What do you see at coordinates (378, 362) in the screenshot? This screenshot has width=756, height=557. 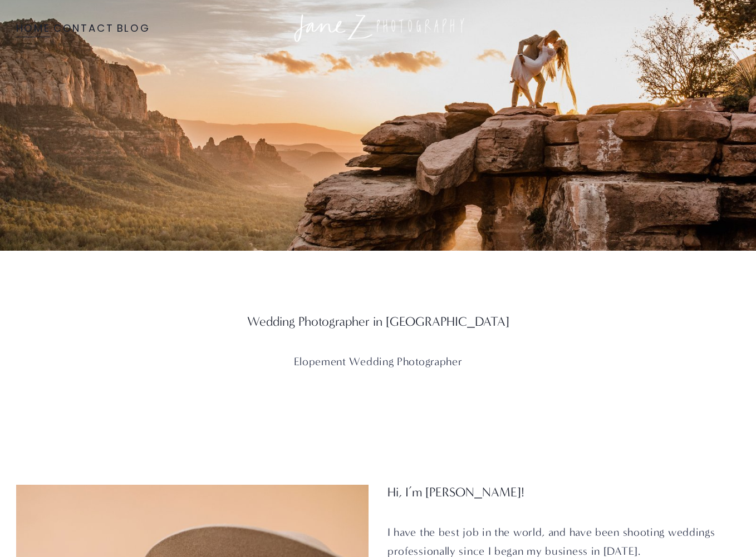 I see `p: Elopement Wedding Photographer` at bounding box center [378, 362].